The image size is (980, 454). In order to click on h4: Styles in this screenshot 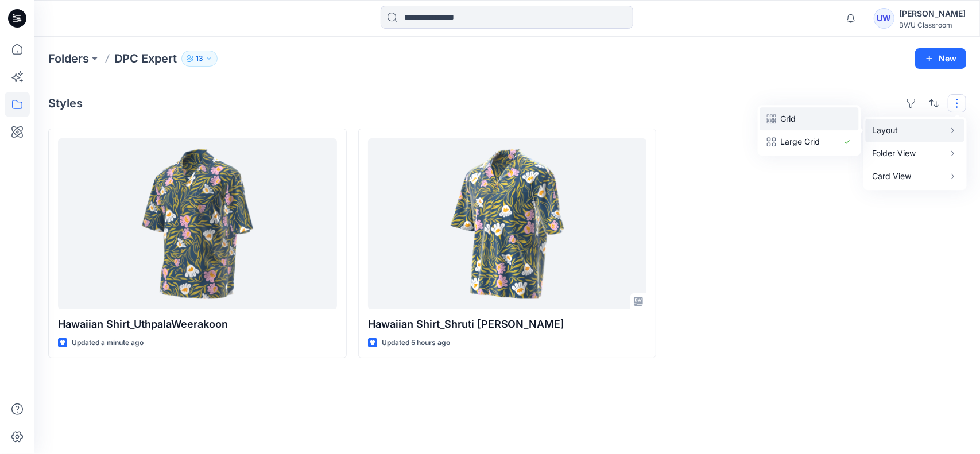, I will do `click(66, 103)`.